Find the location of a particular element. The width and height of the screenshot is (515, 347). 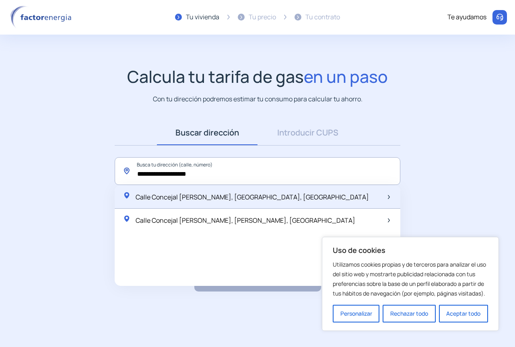

div: Tu precio is located at coordinates (262, 17).